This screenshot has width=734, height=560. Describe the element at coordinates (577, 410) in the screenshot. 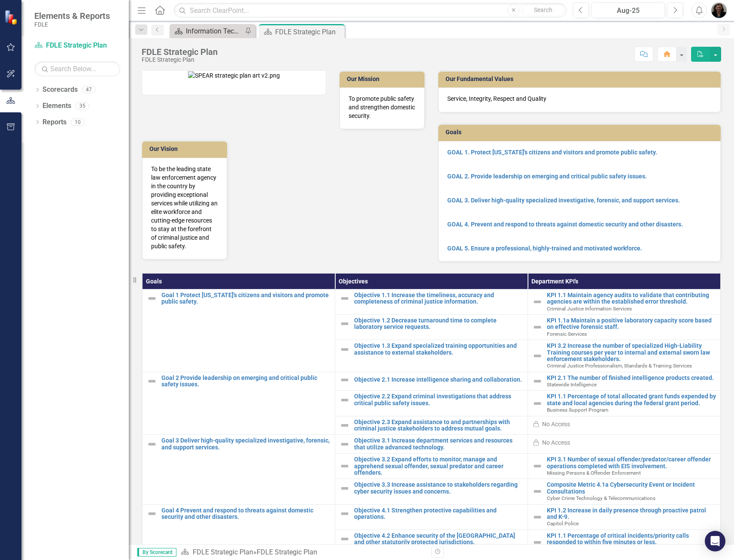

I see `span: Business Support Program` at that location.